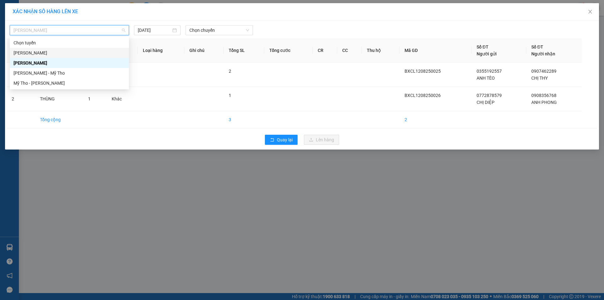 The width and height of the screenshot is (604, 300). What do you see at coordinates (31, 32) in the screenshot?
I see `div: 0772878579` at bounding box center [31, 32].